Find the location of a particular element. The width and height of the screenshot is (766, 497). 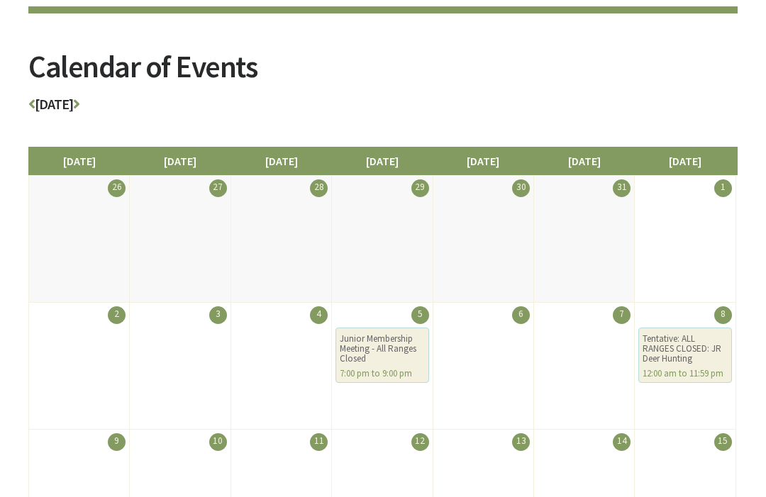

div: 12 is located at coordinates (420, 442).